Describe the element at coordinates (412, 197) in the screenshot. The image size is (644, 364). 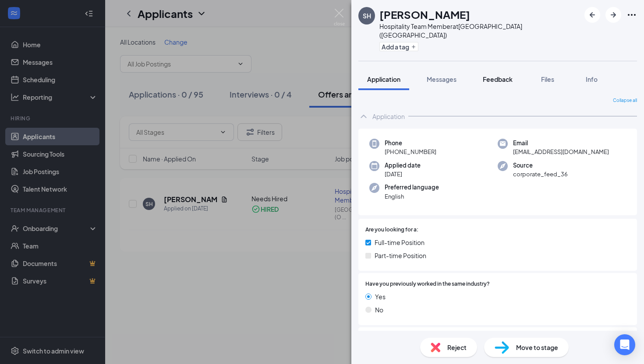
I see `span: English` at that location.